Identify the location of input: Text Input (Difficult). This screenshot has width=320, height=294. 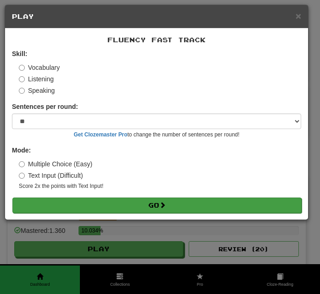
(22, 175).